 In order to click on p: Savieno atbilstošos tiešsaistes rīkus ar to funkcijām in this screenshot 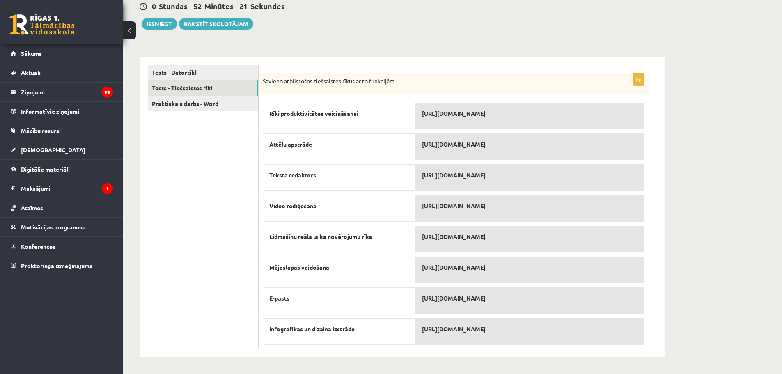, I will do `click(433, 81)`.